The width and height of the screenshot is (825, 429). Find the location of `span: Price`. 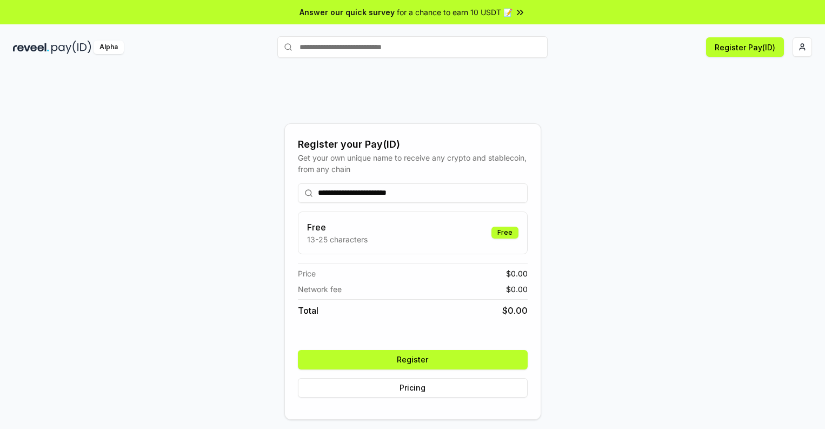

span: Price is located at coordinates (307, 273).